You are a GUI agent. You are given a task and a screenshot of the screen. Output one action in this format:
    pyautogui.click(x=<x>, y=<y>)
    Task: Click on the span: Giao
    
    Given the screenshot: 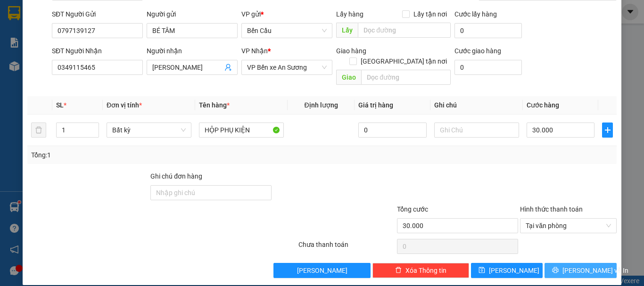 What is the action you would take?
    pyautogui.click(x=349, y=77)
    